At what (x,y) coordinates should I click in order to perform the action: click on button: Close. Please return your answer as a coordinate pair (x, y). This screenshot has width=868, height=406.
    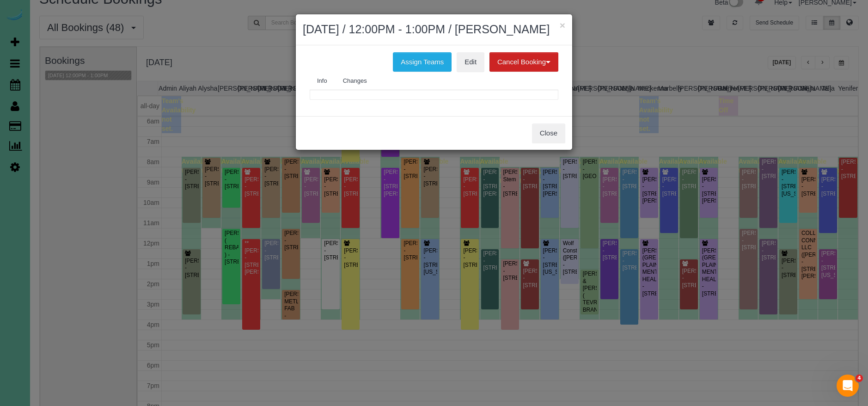
    Looking at the image, I should click on (548, 133).